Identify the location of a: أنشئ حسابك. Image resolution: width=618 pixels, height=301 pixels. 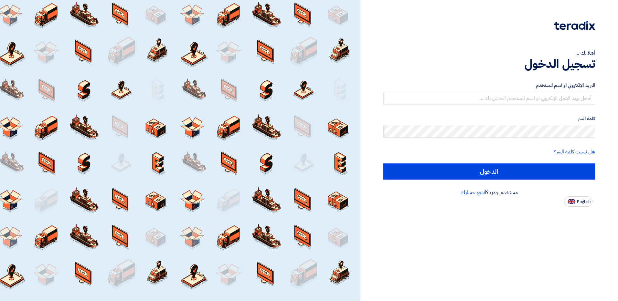
(473, 193).